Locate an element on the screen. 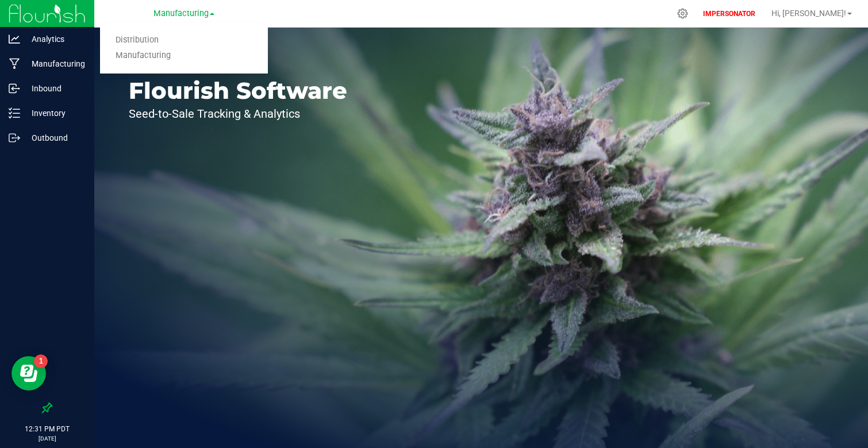 This screenshot has width=868, height=448. p: Flourish Software is located at coordinates (238, 91).